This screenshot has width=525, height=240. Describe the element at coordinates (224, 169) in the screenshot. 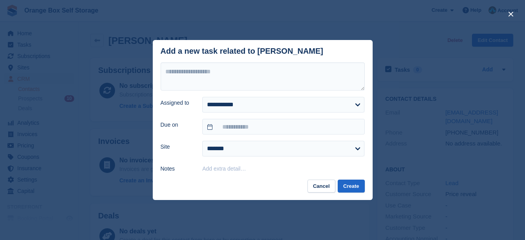

I see `button: Add extra detail…` at that location.